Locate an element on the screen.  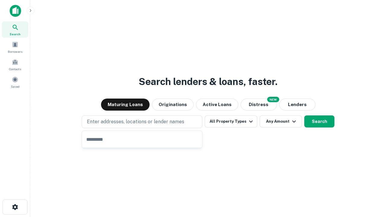
a: Saved is located at coordinates (15, 82).